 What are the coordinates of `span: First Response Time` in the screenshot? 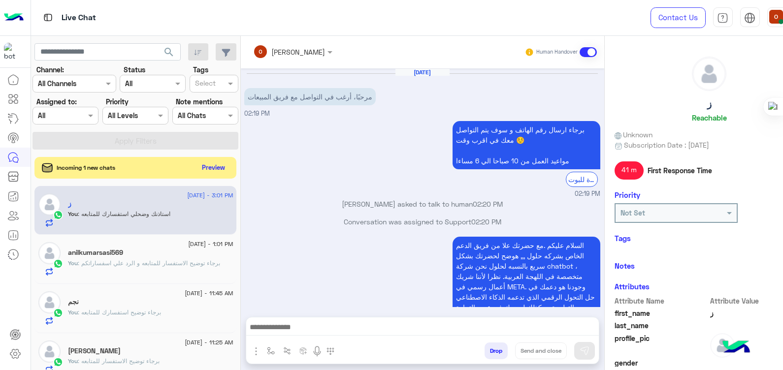 It's located at (679, 170).